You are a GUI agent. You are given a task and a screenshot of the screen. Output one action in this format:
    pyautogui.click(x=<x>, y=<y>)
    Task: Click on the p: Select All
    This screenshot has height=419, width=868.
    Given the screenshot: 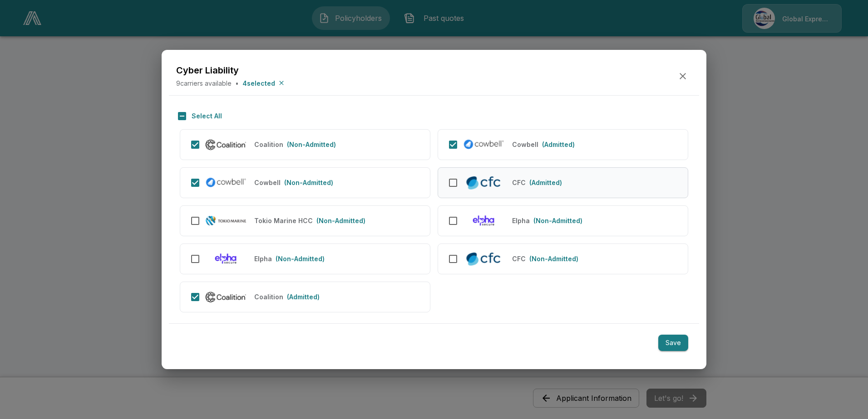 What is the action you would take?
    pyautogui.click(x=206, y=115)
    